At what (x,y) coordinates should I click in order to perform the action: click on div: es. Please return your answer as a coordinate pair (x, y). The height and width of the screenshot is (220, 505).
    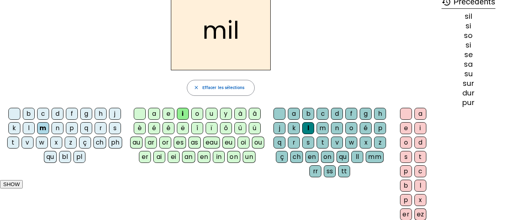
    Looking at the image, I should click on (180, 143).